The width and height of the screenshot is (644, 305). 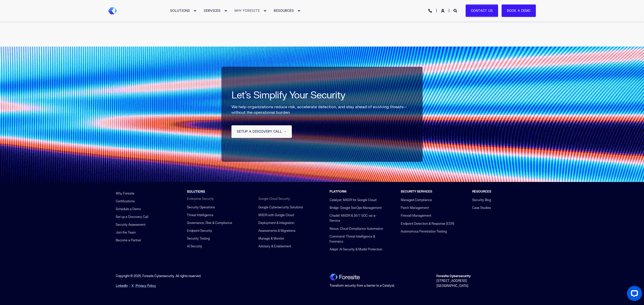 What do you see at coordinates (358, 239) in the screenshot?
I see `a: Command: Threat Intelligence & Forensics` at bounding box center [358, 239].